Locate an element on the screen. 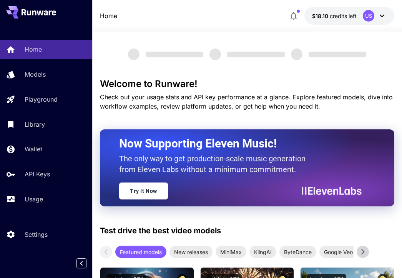 The height and width of the screenshot is (278, 402). div: New releases is located at coordinates (191, 251).